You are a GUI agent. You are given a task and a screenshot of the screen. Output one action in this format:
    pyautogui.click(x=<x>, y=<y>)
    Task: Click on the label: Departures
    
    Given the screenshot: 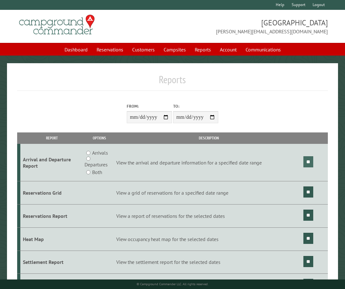 What is the action you would take?
    pyautogui.click(x=96, y=164)
    